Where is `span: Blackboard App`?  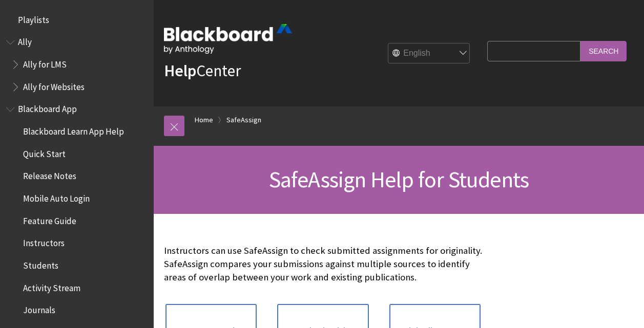 span: Blackboard App is located at coordinates (47, 108).